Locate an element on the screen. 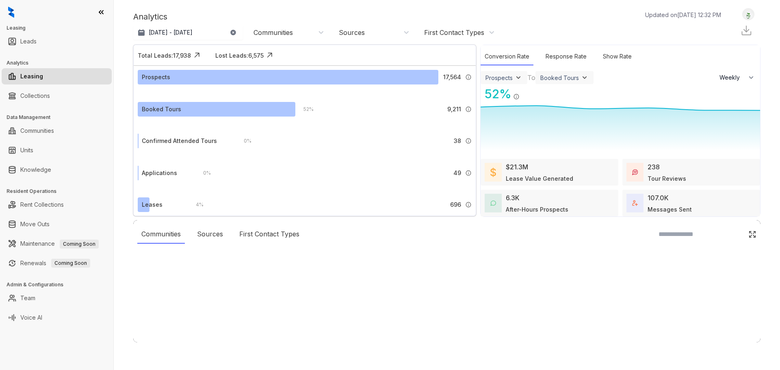  div: Confirmed Attended Tours is located at coordinates (179, 141).